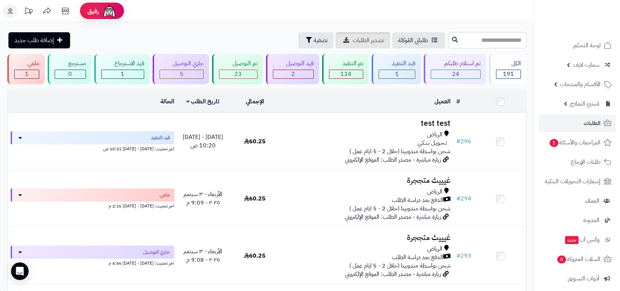 The width and height of the screenshot is (620, 291). Describe the element at coordinates (182, 74) in the screenshot. I see `span: 5` at that location.